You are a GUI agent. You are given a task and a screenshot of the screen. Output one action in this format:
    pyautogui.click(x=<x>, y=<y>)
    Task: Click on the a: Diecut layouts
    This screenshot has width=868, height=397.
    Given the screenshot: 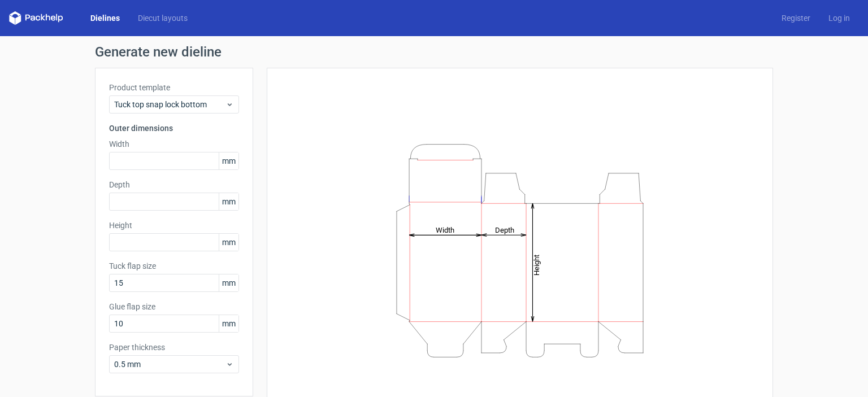 What is the action you would take?
    pyautogui.click(x=162, y=18)
    